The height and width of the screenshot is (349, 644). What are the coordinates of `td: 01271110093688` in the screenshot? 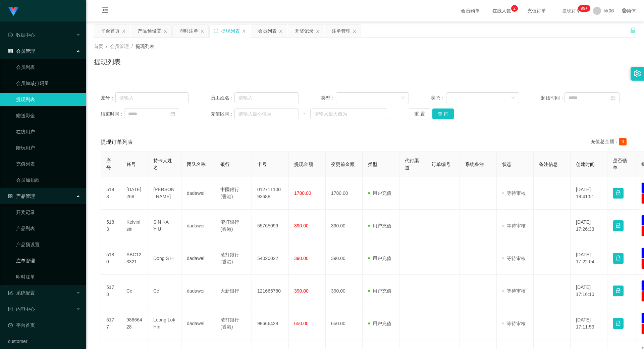 It's located at (271, 193).